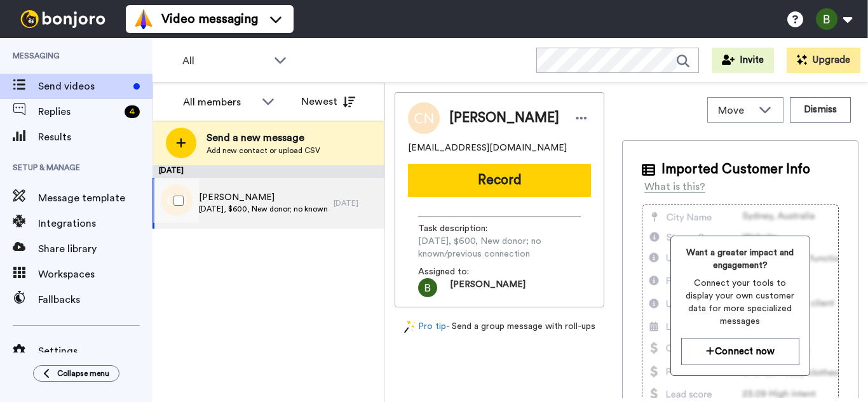  I want to click on span: Collapse menu, so click(83, 374).